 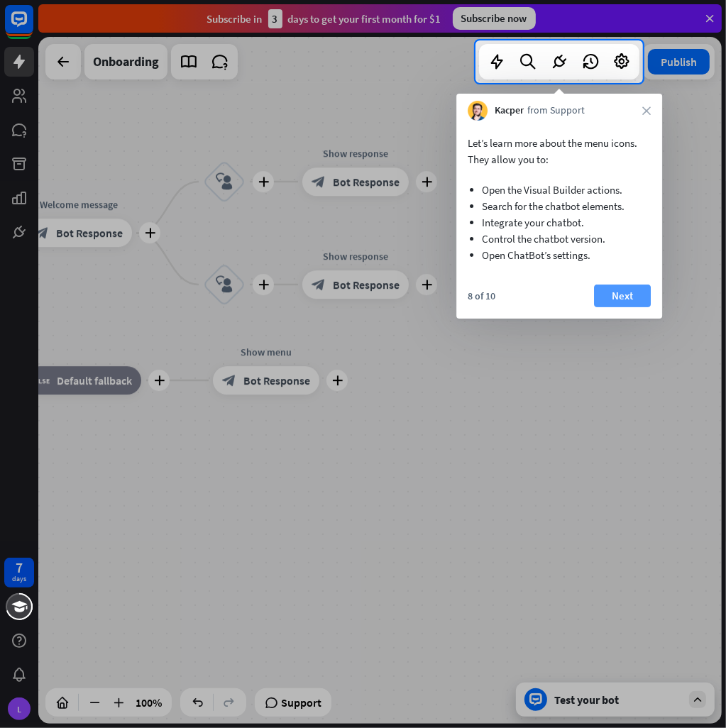 I want to click on li: Integrate your chatbot., so click(x=559, y=222).